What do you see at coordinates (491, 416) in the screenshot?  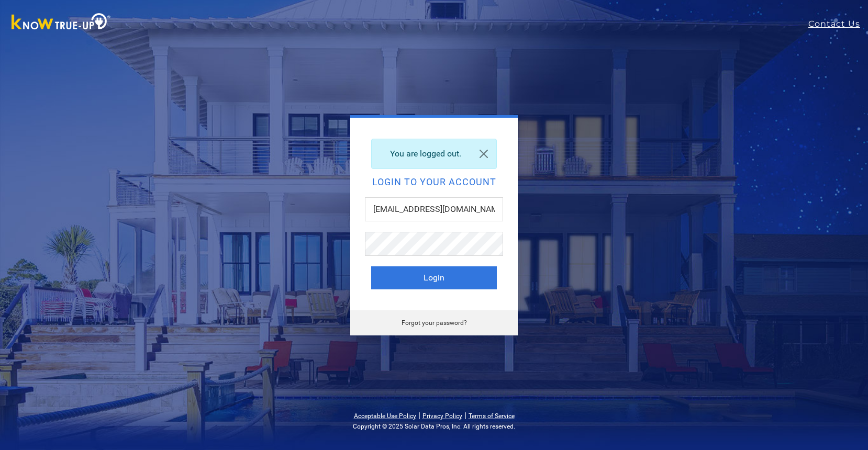 I see `a: Terms of Service` at bounding box center [491, 416].